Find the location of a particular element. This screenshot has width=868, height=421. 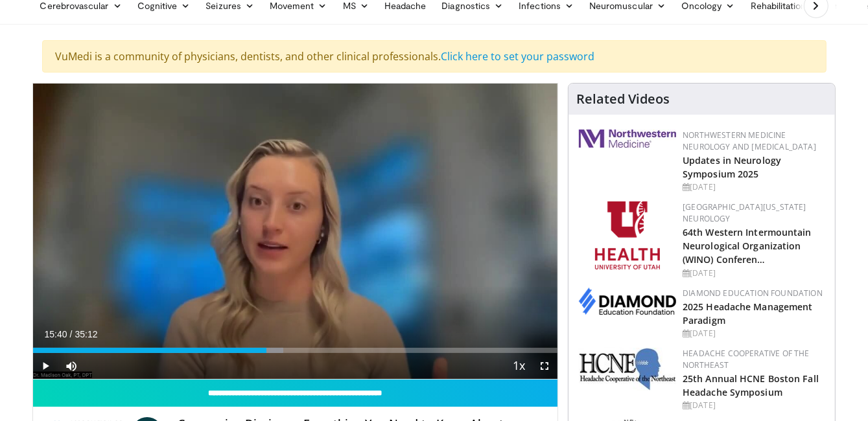

span: 35:12 is located at coordinates (86, 334).